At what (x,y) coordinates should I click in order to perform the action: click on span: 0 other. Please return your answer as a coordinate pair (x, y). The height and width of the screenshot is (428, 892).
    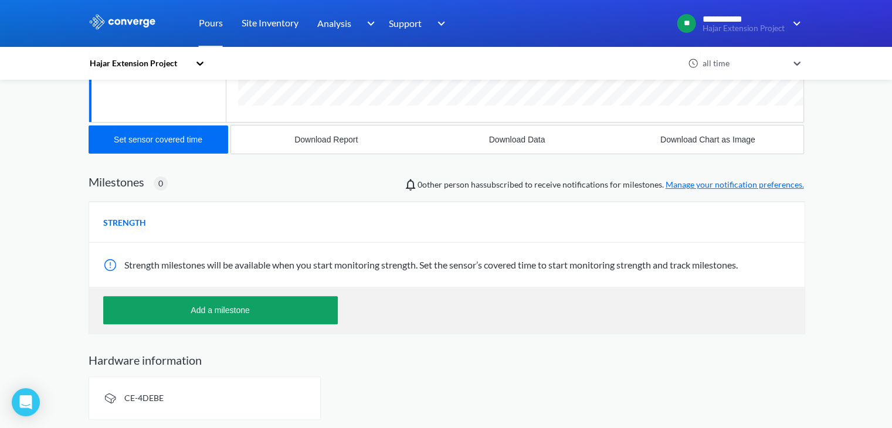
    Looking at the image, I should click on (430, 184).